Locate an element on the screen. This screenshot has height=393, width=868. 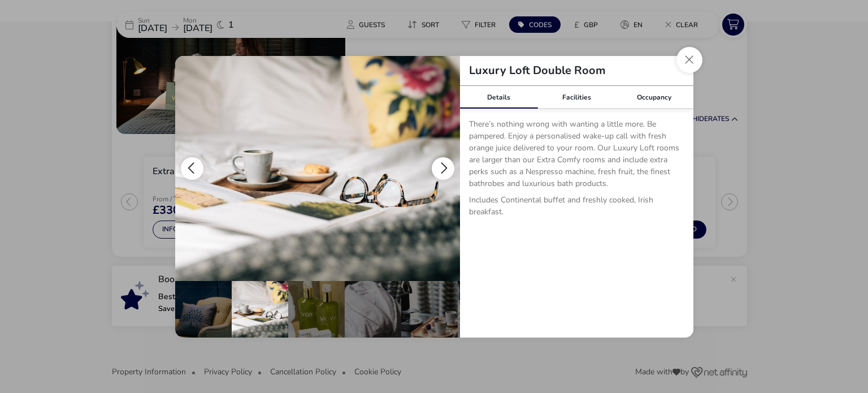
div: Details is located at coordinates (499, 97).